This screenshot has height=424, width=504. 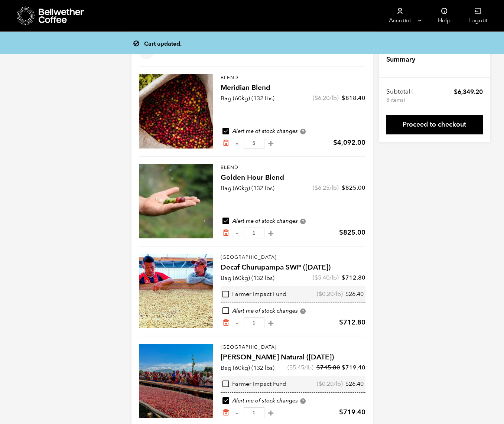 What do you see at coordinates (435, 125) in the screenshot?
I see `a: Proceed to checkout` at bounding box center [435, 125].